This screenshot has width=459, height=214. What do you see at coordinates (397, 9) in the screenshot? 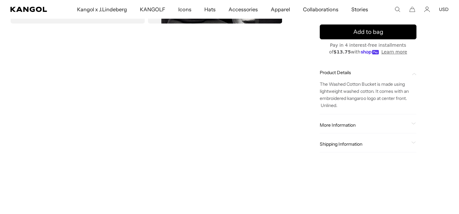
I see `summary: Search here` at bounding box center [397, 9].